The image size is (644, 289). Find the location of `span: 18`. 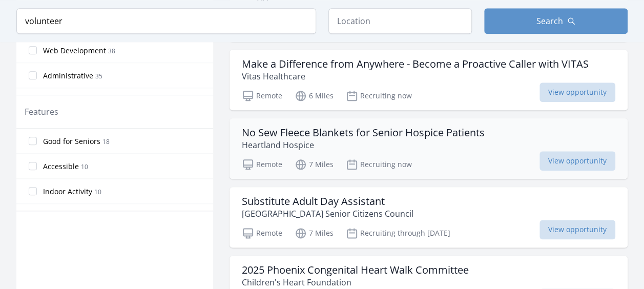

span: 18 is located at coordinates (106, 141).